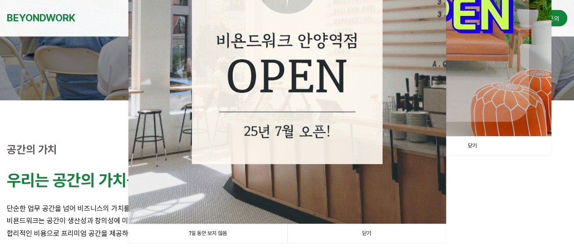 The width and height of the screenshot is (574, 250). What do you see at coordinates (32, 149) in the screenshot?
I see `strong: 공간의 가치` at bounding box center [32, 149].